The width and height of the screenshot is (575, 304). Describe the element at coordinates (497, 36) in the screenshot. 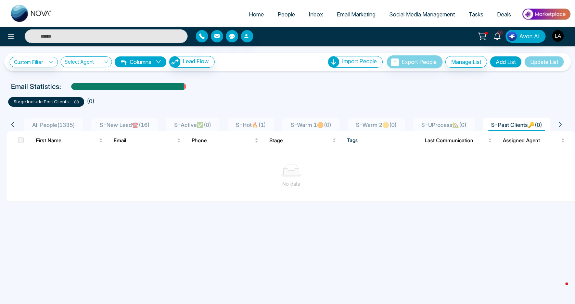

I see `a: 10+` at that location.